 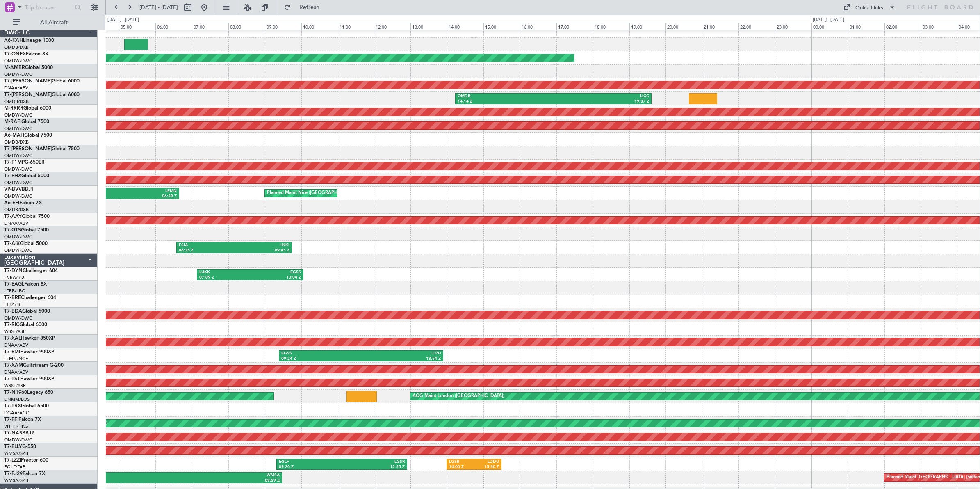 I want to click on span: T7-BRE, so click(x=12, y=298).